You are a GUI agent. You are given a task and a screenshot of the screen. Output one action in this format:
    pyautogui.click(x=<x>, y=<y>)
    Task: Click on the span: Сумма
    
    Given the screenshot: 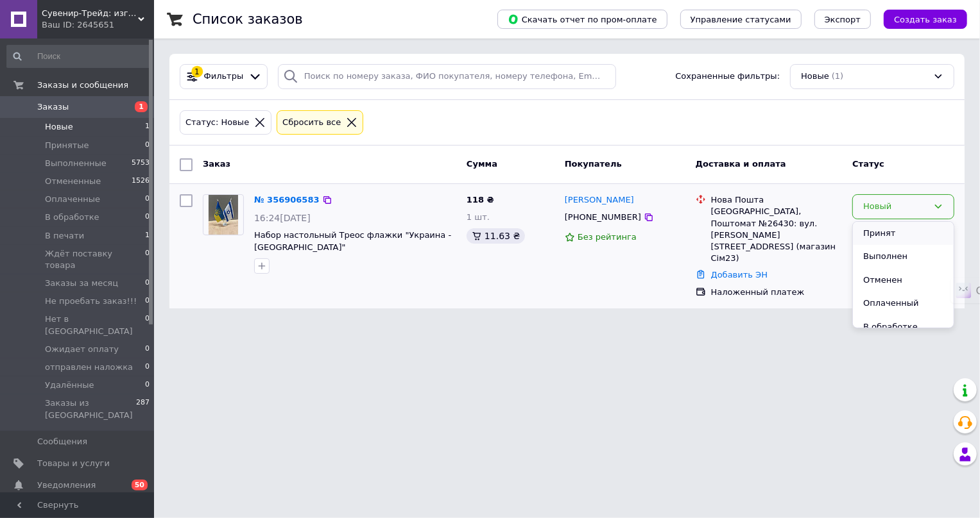 What is the action you would take?
    pyautogui.click(x=482, y=163)
    